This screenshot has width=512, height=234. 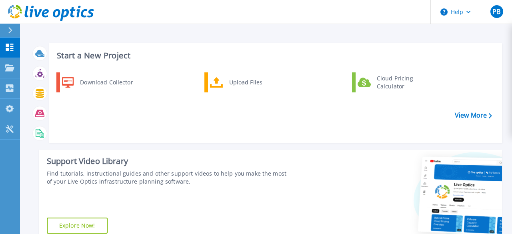 What do you see at coordinates (245, 82) in the screenshot?
I see `a: Upload Files` at bounding box center [245, 82].